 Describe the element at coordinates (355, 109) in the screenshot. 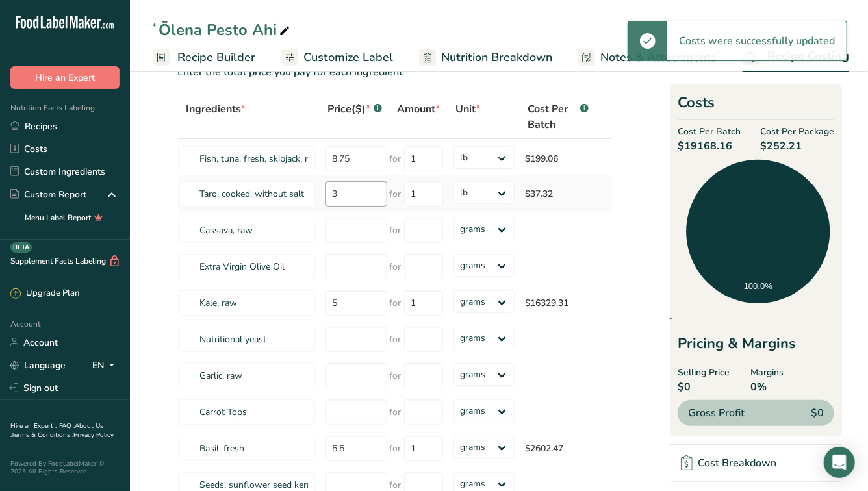

I see `div: Price($)` at that location.